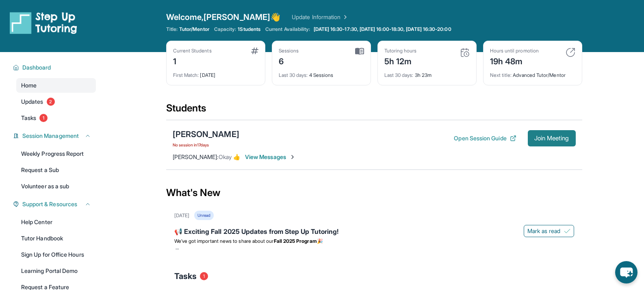  Describe the element at coordinates (51, 102) in the screenshot. I see `span: 2` at that location.